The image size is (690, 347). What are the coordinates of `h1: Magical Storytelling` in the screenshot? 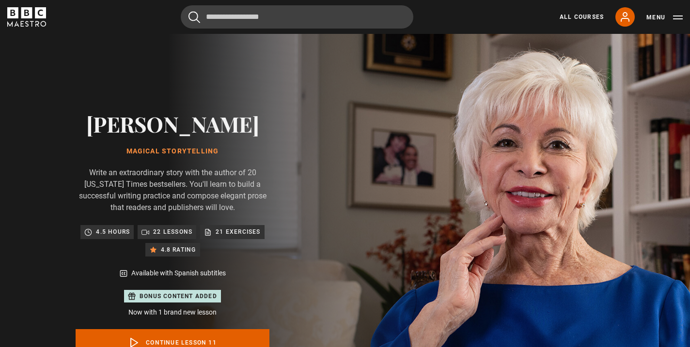 It's located at (173, 152).